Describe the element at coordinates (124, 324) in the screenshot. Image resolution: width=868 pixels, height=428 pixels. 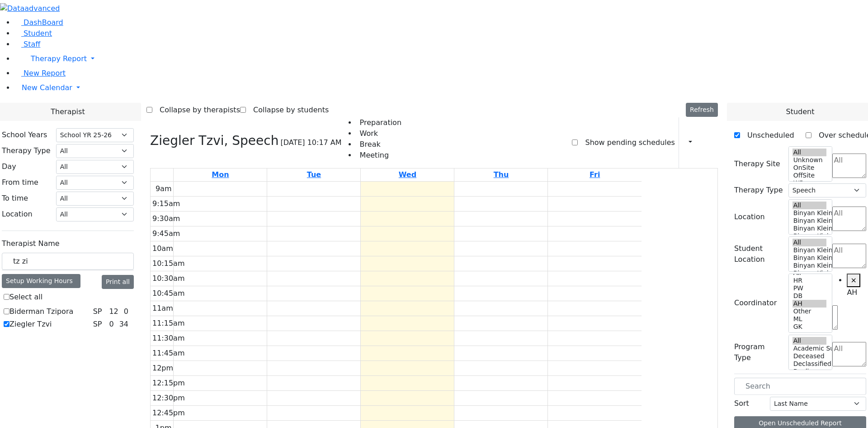
I see `div: 34` at that location.